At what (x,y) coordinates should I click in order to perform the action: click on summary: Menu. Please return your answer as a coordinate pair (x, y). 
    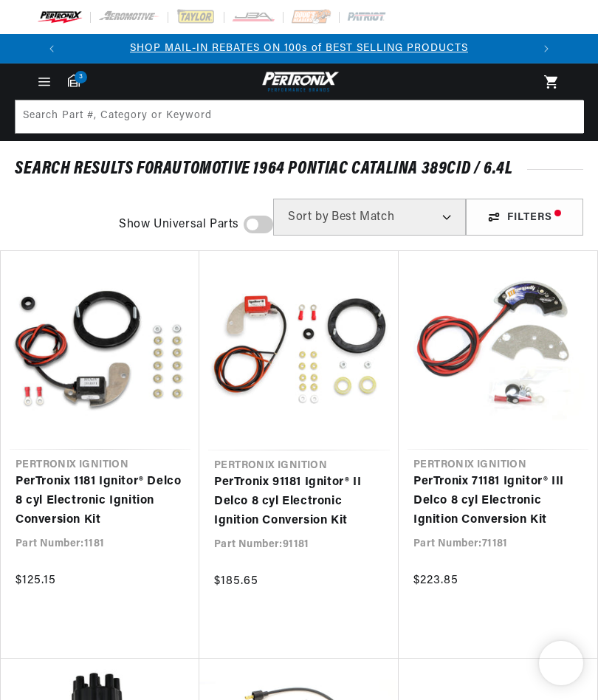
    Looking at the image, I should click on (44, 82).